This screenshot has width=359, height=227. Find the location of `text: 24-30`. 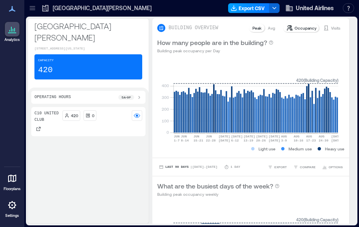

text: 24-30 is located at coordinates (323, 140).